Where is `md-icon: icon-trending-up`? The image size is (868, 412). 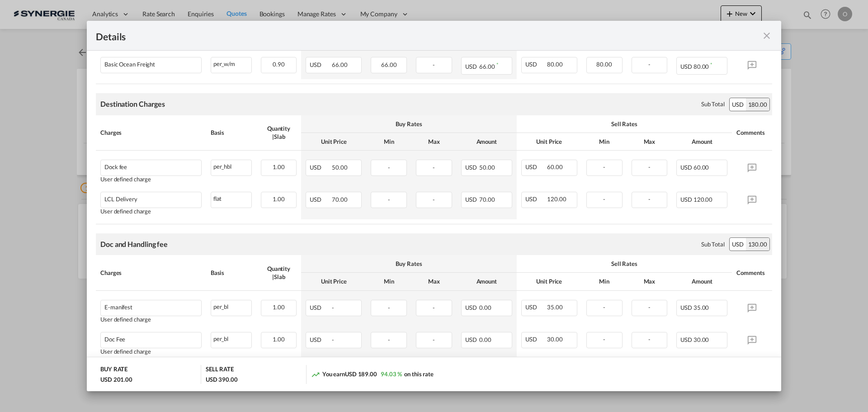 md-icon: icon-trending-up is located at coordinates (316, 374).